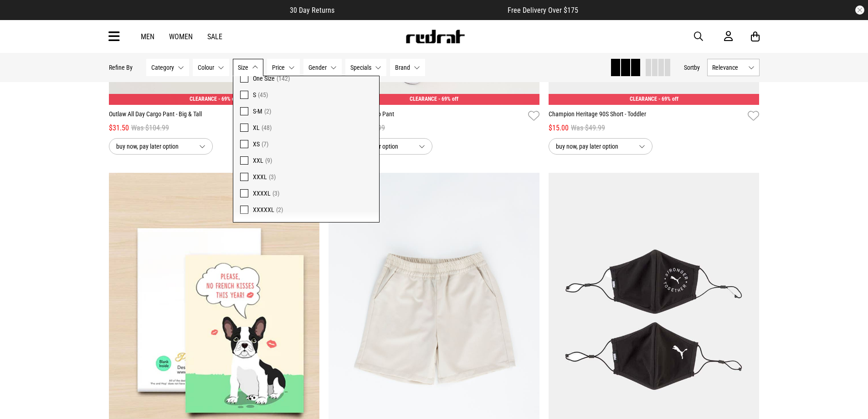 The height and width of the screenshot is (419, 868). What do you see at coordinates (269, 160) in the screenshot?
I see `span: (9)` at bounding box center [269, 160].